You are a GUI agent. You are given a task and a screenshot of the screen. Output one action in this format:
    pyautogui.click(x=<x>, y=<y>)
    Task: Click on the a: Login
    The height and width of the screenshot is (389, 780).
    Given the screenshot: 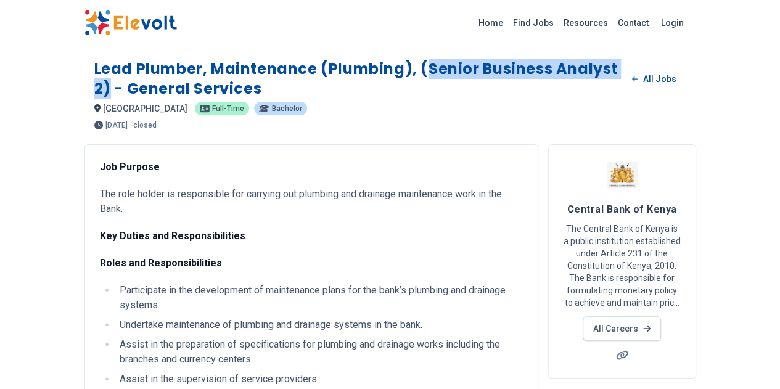 What is the action you would take?
    pyautogui.click(x=672, y=23)
    